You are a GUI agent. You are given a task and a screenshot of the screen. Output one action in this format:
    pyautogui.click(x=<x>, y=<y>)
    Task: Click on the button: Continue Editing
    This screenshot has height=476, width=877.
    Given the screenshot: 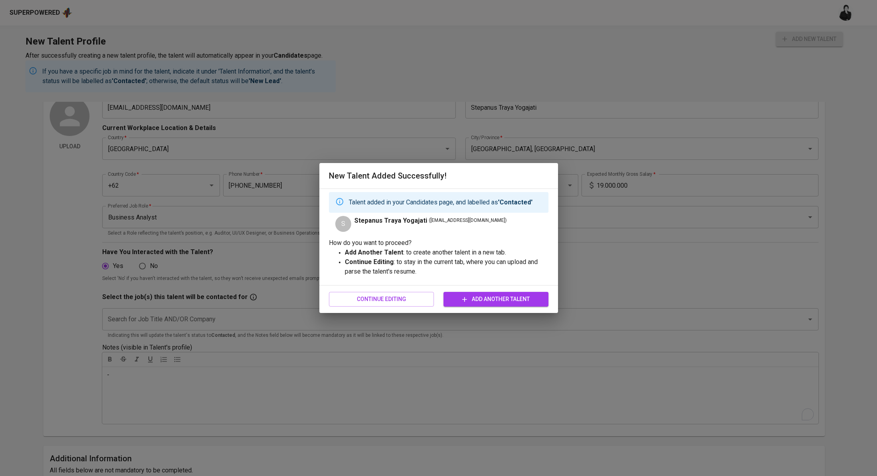 What is the action you would take?
    pyautogui.click(x=381, y=299)
    